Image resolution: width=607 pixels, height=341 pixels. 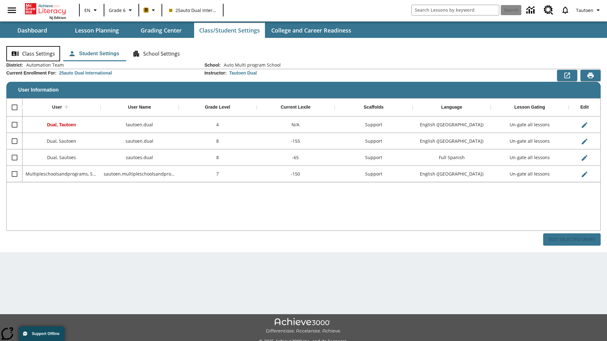 I want to click on span: Auto Multi program School, so click(x=251, y=65).